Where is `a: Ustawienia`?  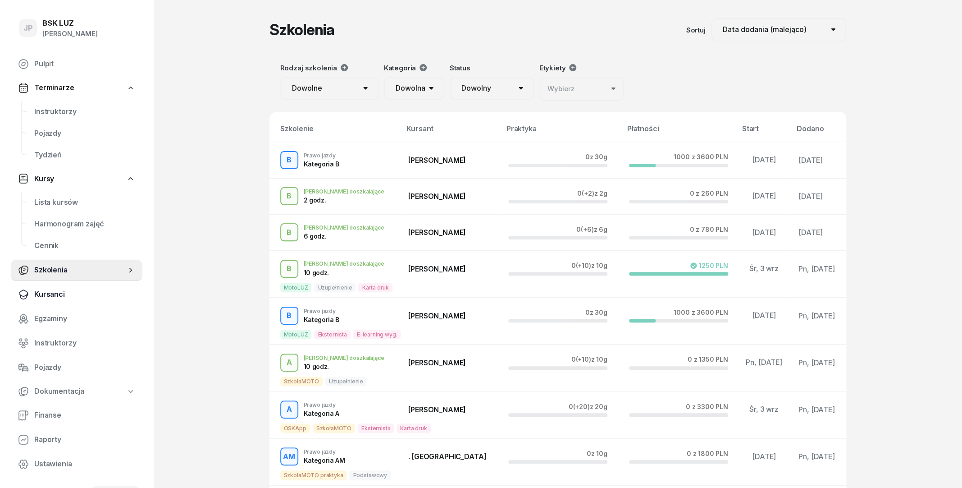 a: Ustawienia is located at coordinates (77, 464).